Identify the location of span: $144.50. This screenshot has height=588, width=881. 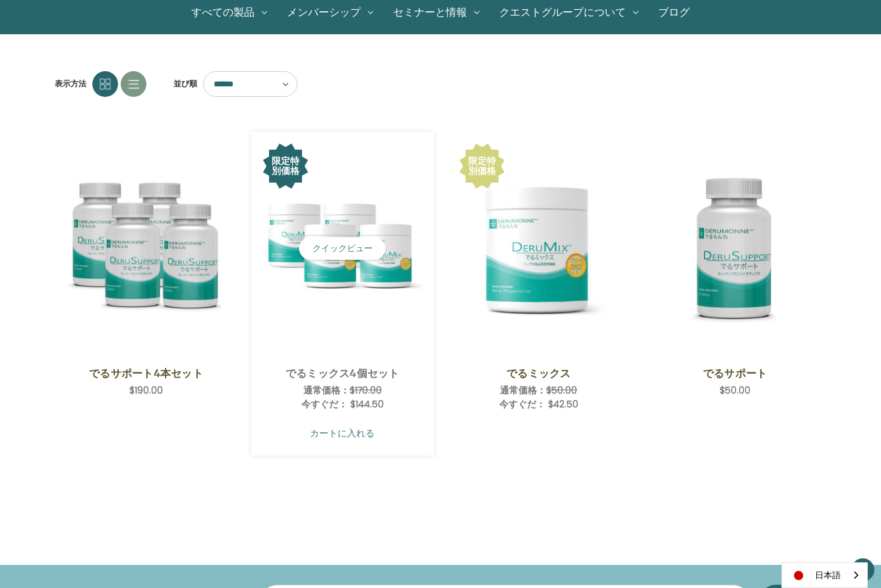
(366, 404).